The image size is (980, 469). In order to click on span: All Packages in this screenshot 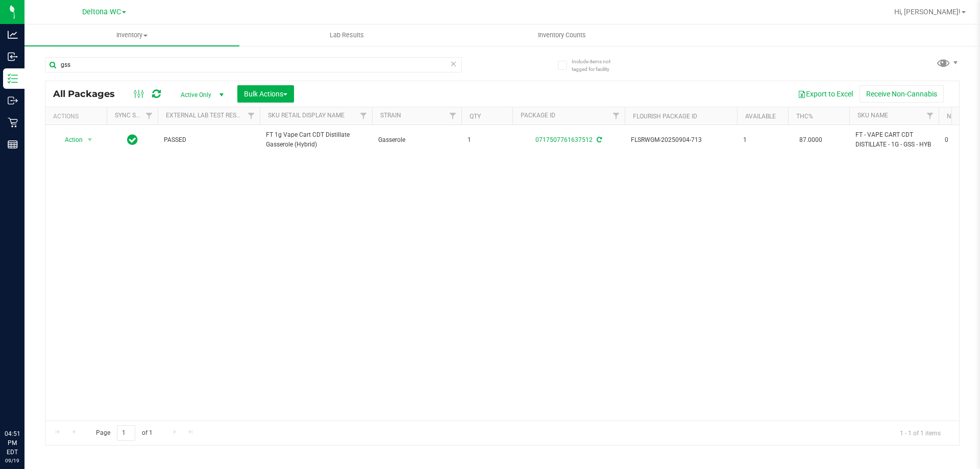, I will do `click(88, 94)`.